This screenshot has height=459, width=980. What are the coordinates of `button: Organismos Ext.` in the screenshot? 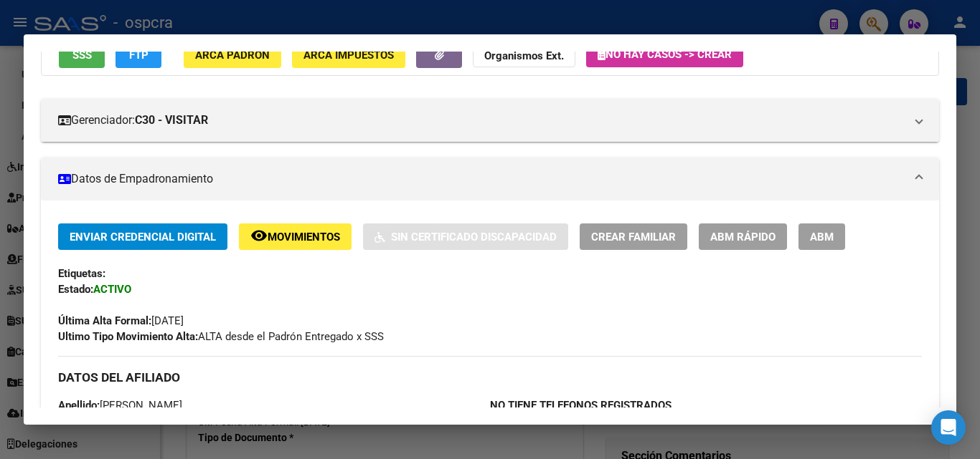 It's located at (524, 55).